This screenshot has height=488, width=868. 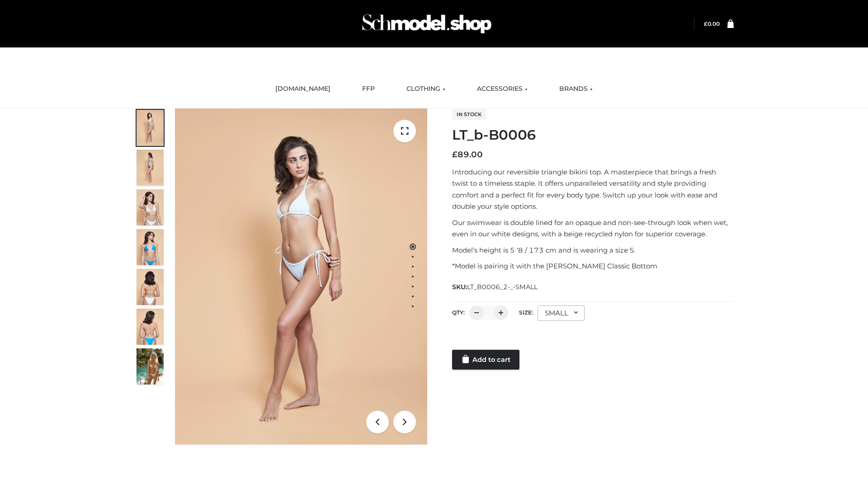 I want to click on p: Our swimwear is double lined for an opaque and non-see-through look when wet, even in our white d..., so click(x=593, y=228).